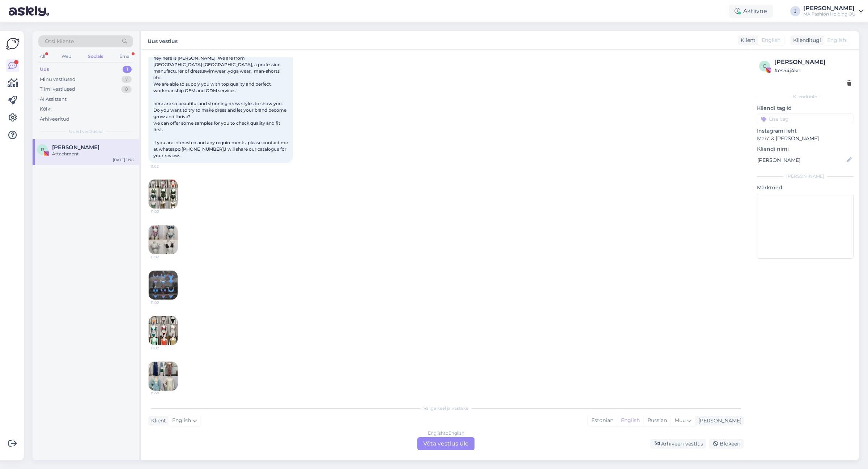 Image resolution: width=868 pixels, height=469 pixels. Describe the element at coordinates (42, 150) in the screenshot. I see `span: R` at that location.